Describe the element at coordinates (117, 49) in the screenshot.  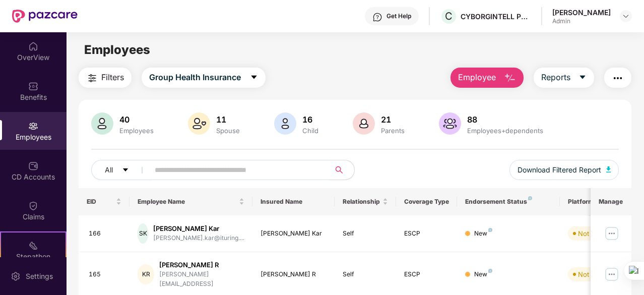
I see `span: Employees` at that location.